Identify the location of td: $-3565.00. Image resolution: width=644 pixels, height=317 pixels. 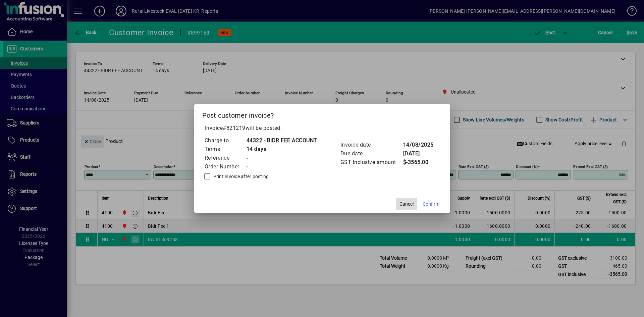
(418, 162).